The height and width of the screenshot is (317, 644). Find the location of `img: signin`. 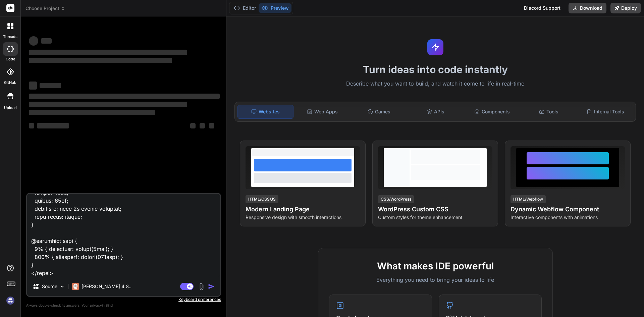

img: signin is located at coordinates (10, 300).